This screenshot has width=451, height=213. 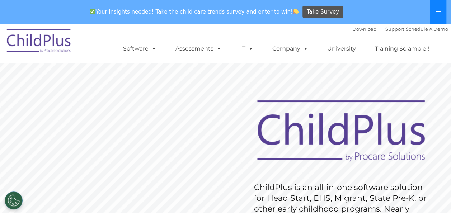 What do you see at coordinates (39, 42) in the screenshot?
I see `img: ChildPlus by Procare Solutions` at bounding box center [39, 42].